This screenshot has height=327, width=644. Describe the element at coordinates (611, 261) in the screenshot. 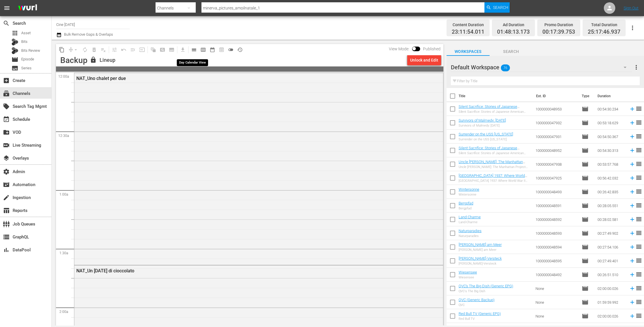

I see `td: 00:27:49.401` at that location.